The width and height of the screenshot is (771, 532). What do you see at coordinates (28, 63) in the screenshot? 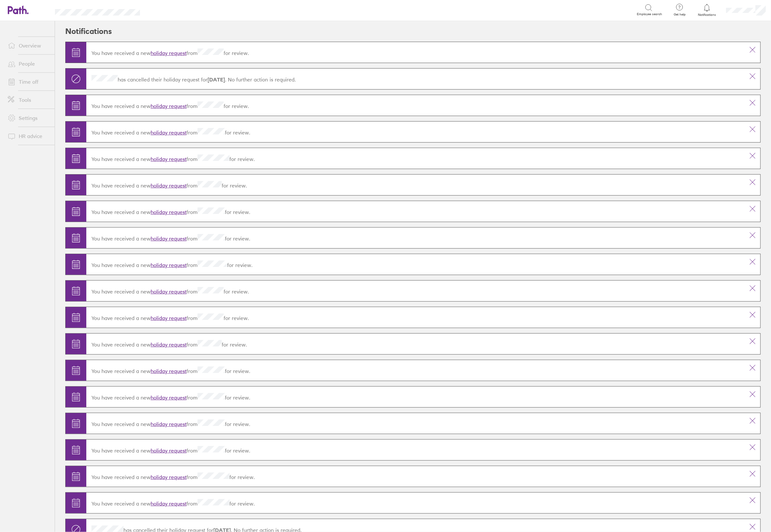
I see `a: People` at bounding box center [28, 63].